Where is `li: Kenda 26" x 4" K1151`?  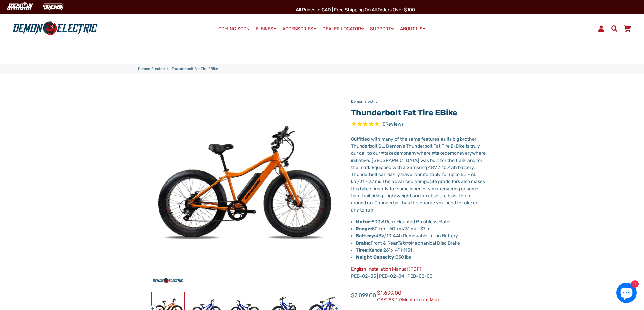 li: Kenda 26" x 4" K1151 is located at coordinates (420, 250).